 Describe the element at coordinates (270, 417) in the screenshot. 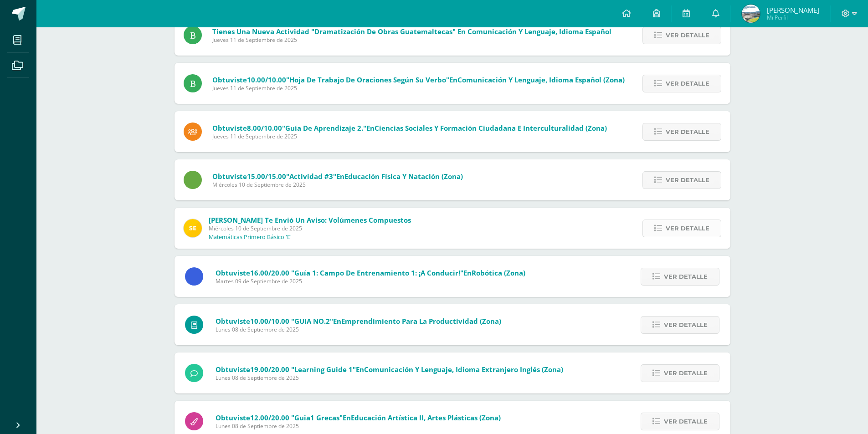

I see `span: 12.00/20.00` at that location.